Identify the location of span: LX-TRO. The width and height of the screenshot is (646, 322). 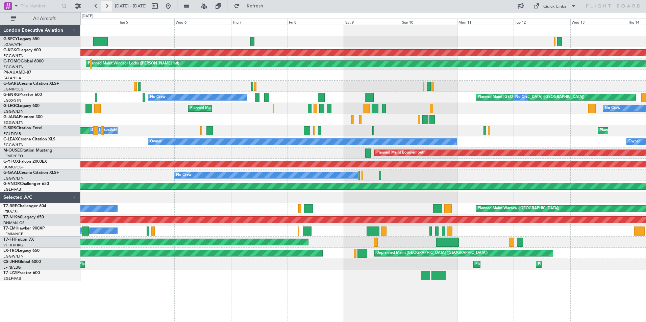
(10, 251).